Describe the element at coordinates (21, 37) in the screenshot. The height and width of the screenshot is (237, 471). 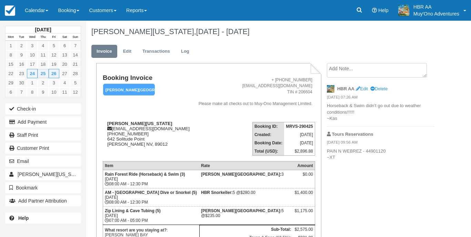
I see `th: Tue` at that location.